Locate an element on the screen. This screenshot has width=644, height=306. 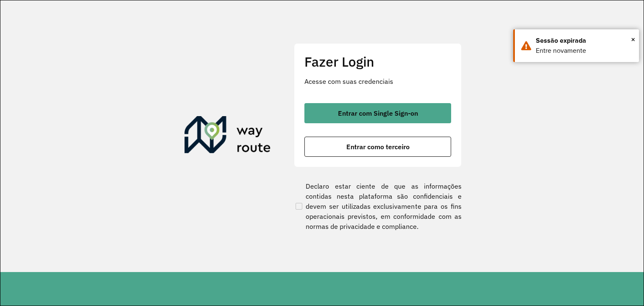
div: Entre novamente is located at coordinates (584, 51).